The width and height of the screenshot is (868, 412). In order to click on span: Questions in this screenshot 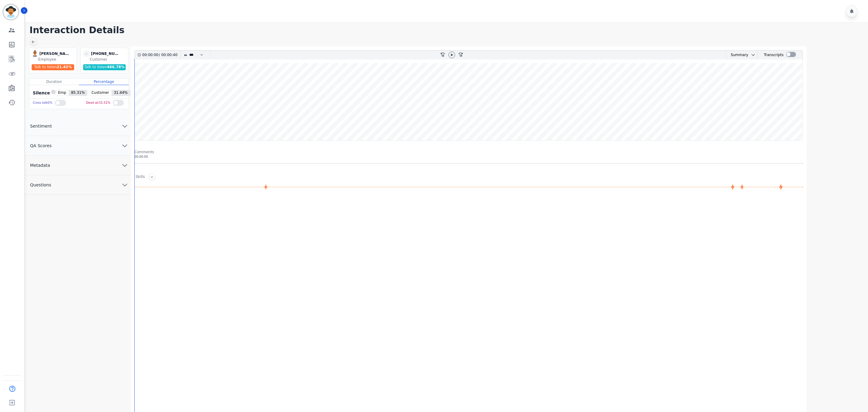, I will do `click(41, 185)`.